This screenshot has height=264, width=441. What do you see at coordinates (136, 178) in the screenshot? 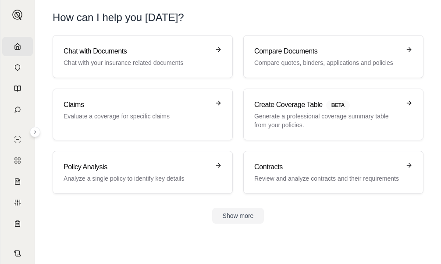
I see `p: Analyze a single policy to identify key details` at bounding box center [136, 178].